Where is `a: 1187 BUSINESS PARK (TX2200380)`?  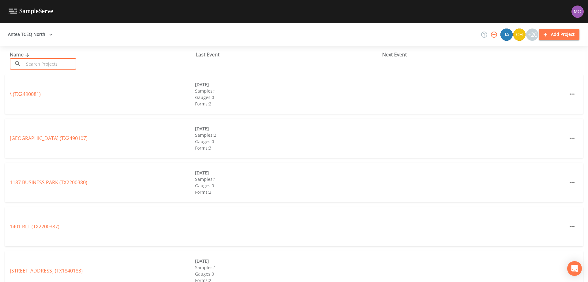
a: 1187 BUSINESS PARK (TX2200380) is located at coordinates (48, 182).